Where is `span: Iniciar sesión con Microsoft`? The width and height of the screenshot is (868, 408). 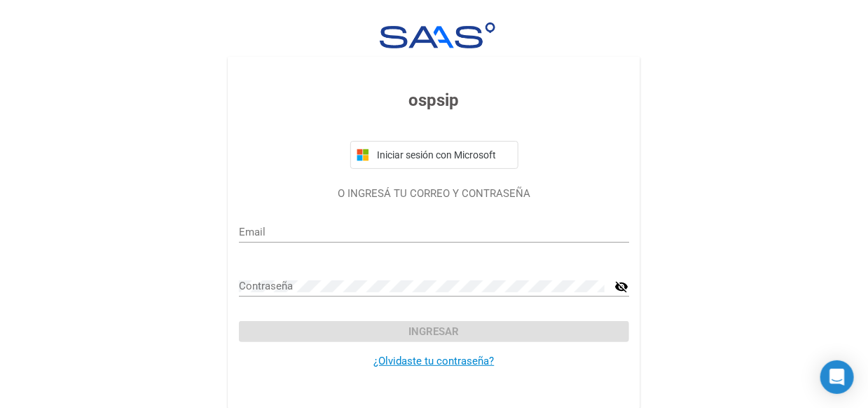
span: Iniciar sesión con Microsoft is located at coordinates (443, 155).